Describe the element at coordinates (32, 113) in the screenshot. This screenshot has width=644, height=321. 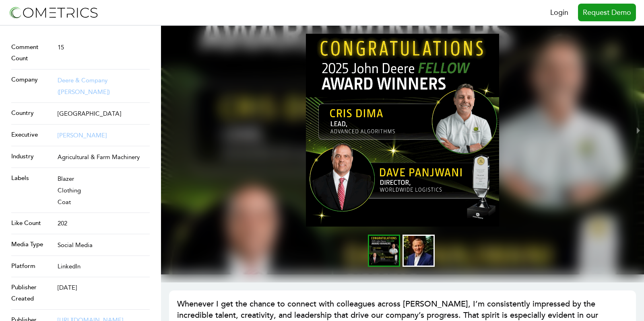
I see `p: Country` at that location.